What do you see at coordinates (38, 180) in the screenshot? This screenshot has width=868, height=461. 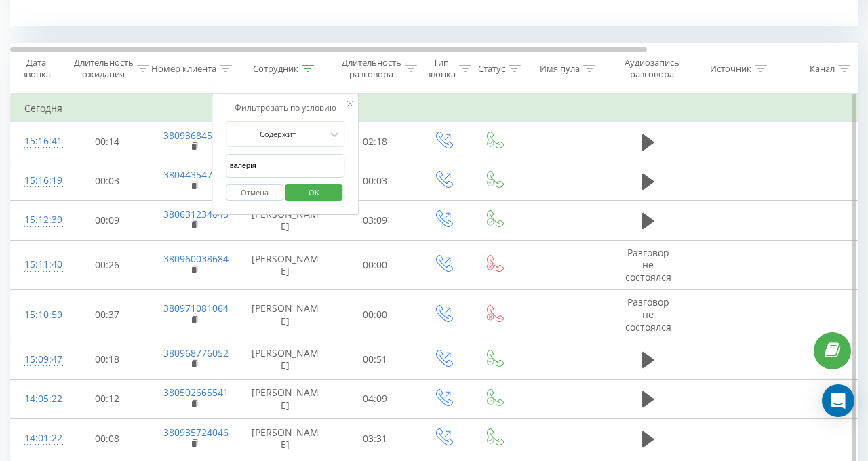 I see `div: 15:16:19` at bounding box center [38, 180].